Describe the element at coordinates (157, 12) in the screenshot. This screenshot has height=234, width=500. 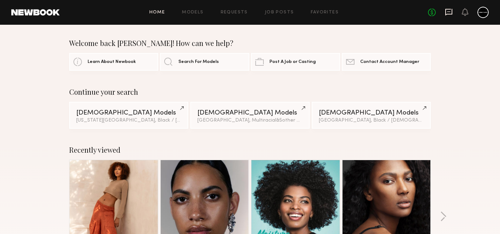
I see `a: Home` at that location.